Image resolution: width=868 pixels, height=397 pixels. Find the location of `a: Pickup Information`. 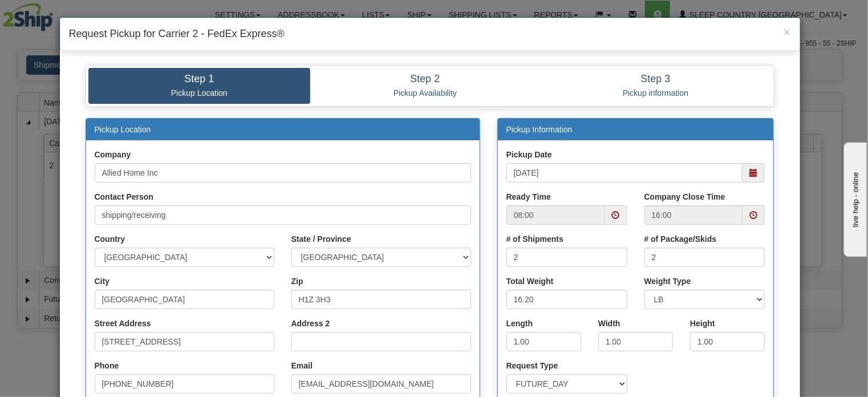

a: Pickup Information is located at coordinates (539, 129).